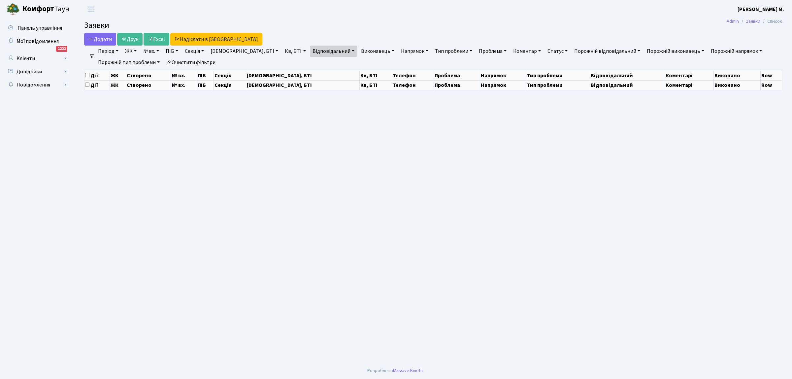 This screenshot has width=792, height=379. I want to click on a: Порожній виконавець, so click(676, 51).